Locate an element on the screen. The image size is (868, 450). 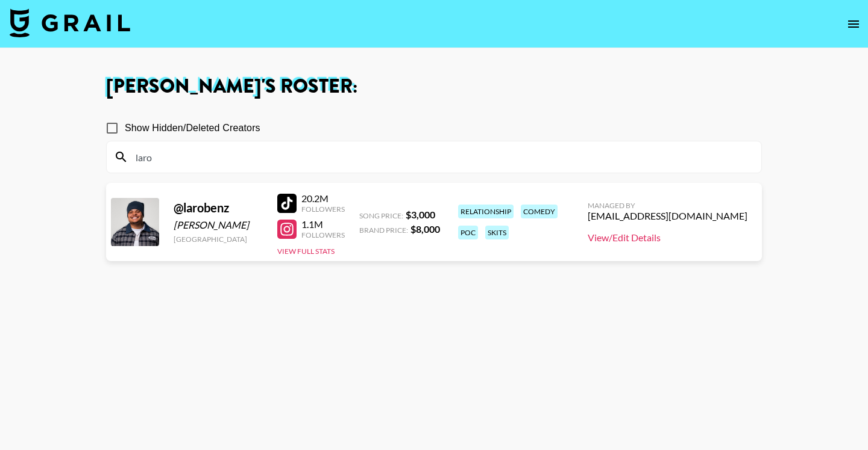
strong: $ 3,000 is located at coordinates (421, 215).